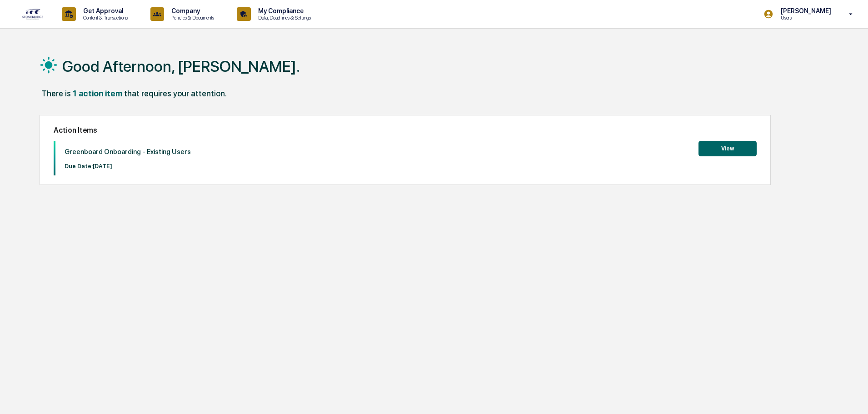 The image size is (868, 414). I want to click on p: Users, so click(804, 18).